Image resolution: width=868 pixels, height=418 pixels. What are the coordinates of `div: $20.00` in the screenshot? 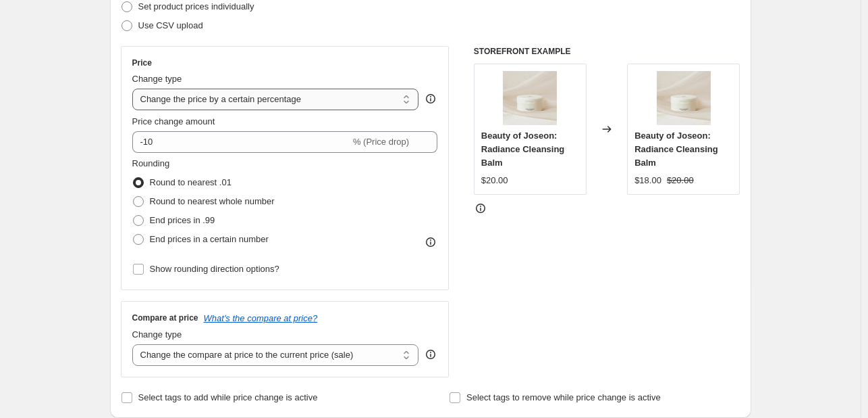 It's located at (495, 180).